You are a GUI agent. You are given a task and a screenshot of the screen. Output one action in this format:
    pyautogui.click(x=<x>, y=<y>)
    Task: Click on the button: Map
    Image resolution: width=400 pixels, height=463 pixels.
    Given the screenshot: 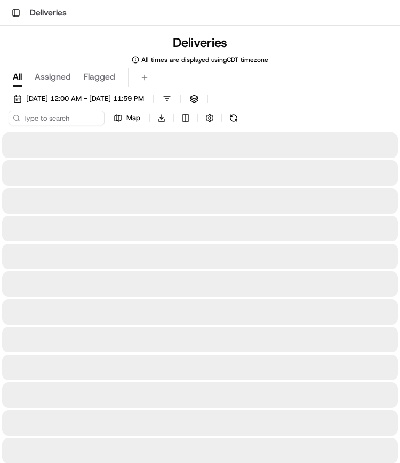 What is the action you would take?
    pyautogui.click(x=127, y=118)
    